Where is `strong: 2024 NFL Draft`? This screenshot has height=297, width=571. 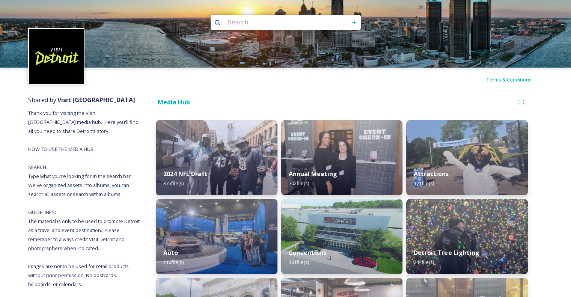
strong: 2024 NFL Draft is located at coordinates (185, 174).